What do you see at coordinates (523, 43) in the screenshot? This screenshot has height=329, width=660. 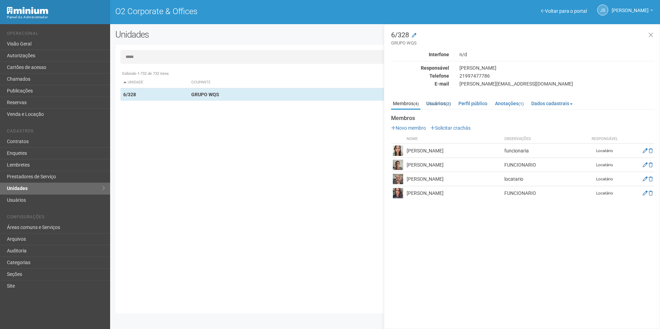 I see `small: GRUPO WQS` at bounding box center [523, 43].